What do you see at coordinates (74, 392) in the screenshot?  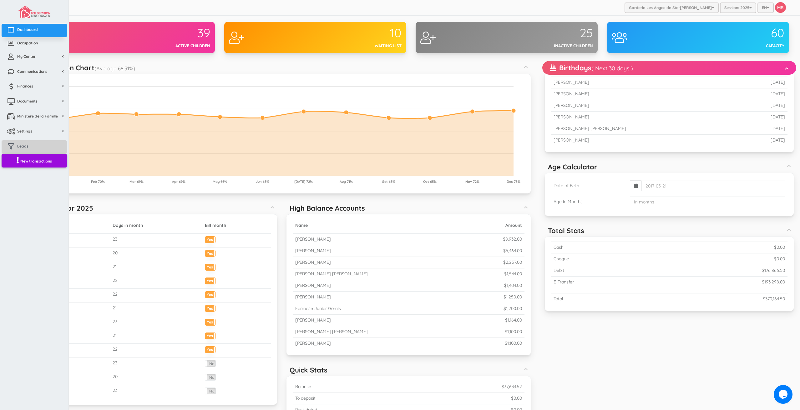 I see `td: December` at bounding box center [74, 392].